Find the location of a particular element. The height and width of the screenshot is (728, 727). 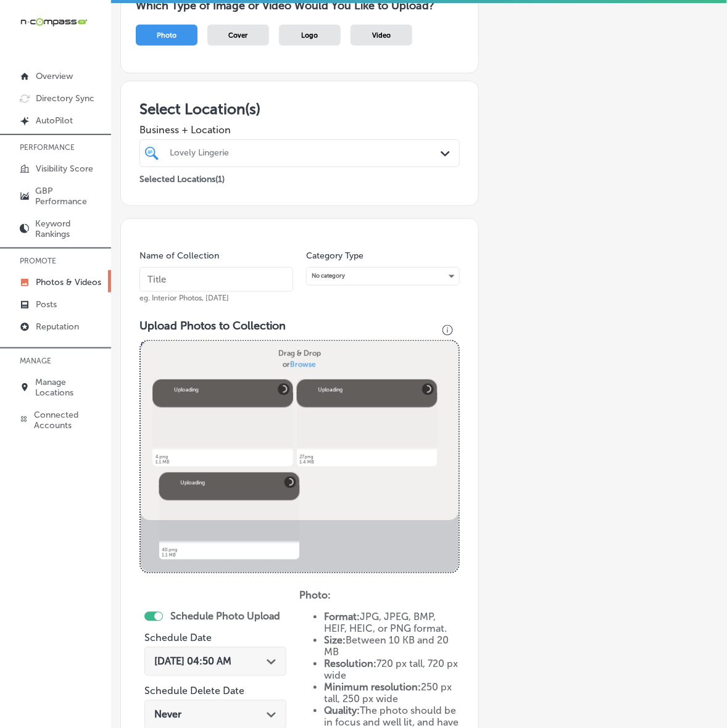

p: Connected Accounts is located at coordinates (69, 420).